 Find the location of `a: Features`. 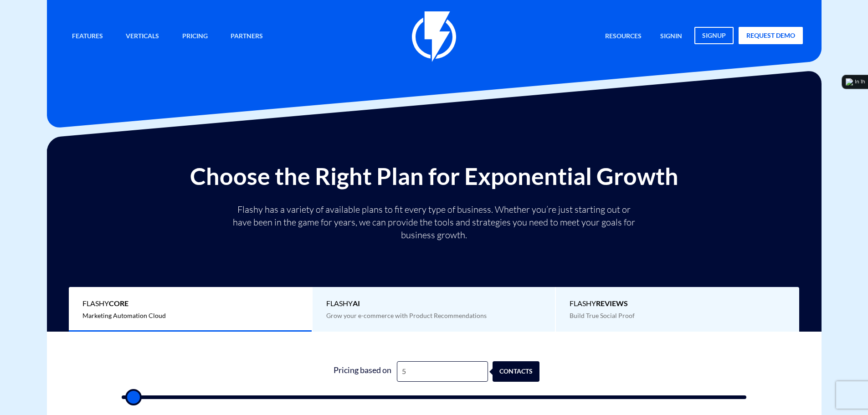

a: Features is located at coordinates (88, 36).